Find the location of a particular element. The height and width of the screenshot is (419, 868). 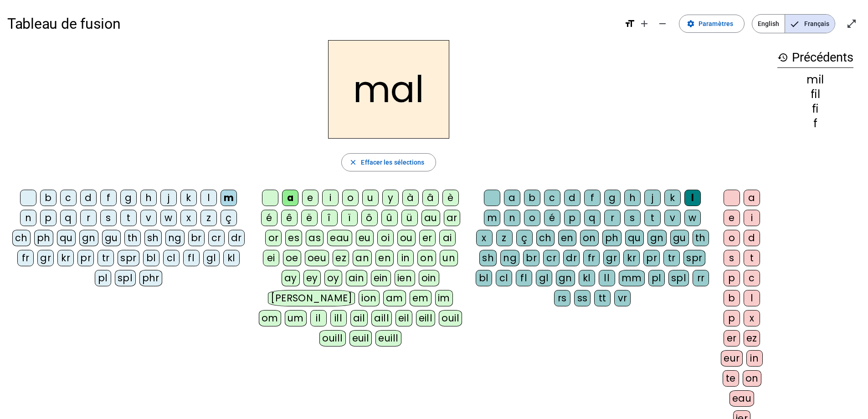

div: ail is located at coordinates (359, 318).